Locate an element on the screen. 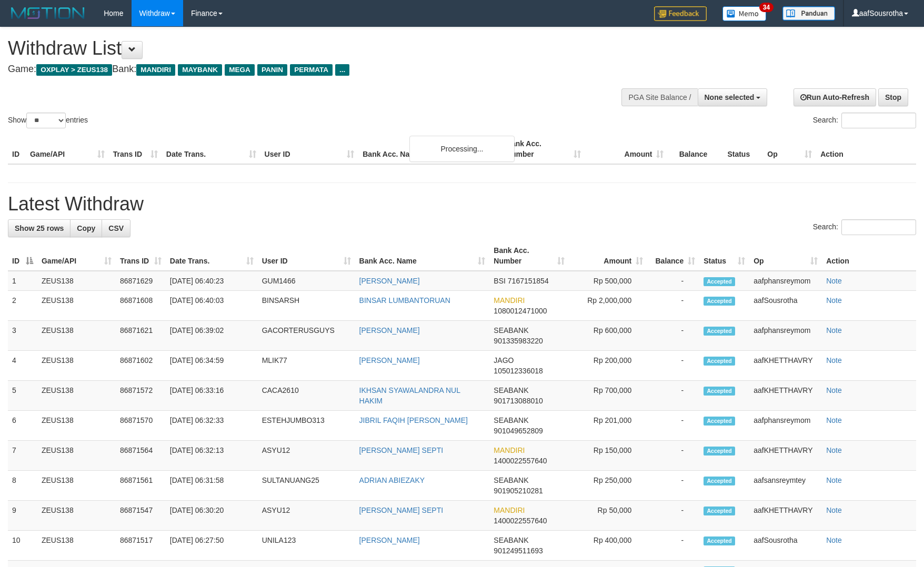  td: Rp 50,000 is located at coordinates (607, 516).